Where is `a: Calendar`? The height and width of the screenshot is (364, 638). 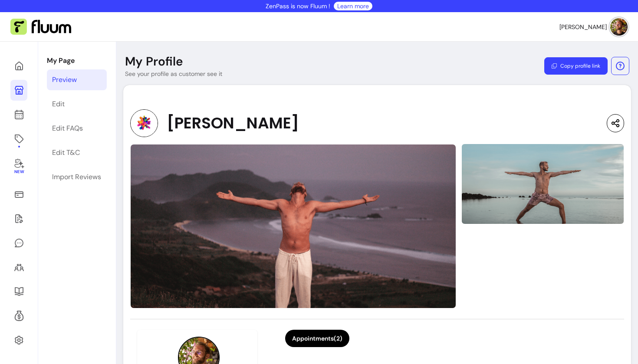 a: Calendar is located at coordinates (19, 114).